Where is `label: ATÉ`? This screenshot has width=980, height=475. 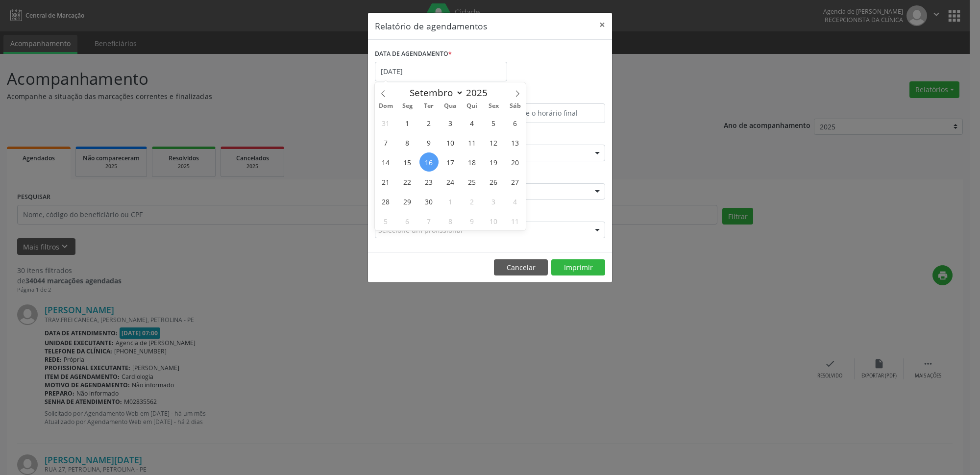
label: ATÉ is located at coordinates (549, 96).